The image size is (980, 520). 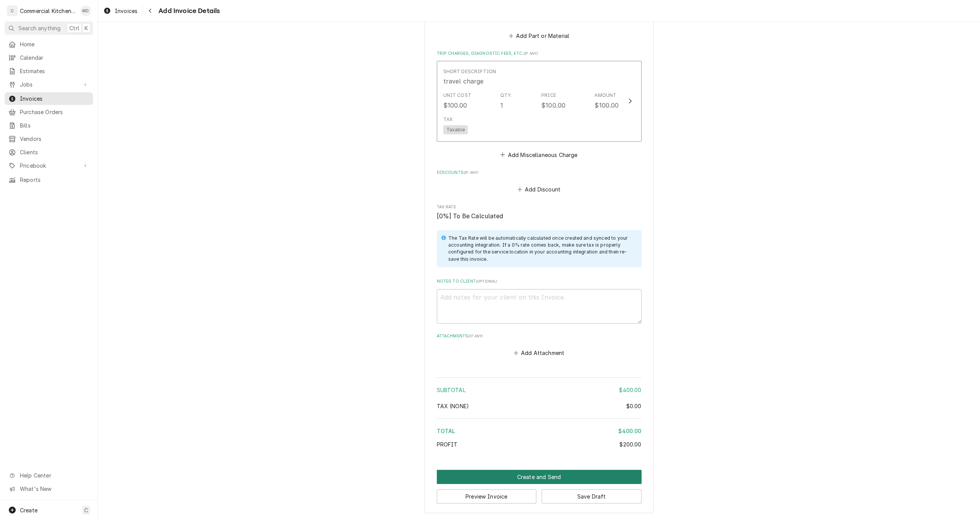 I want to click on span: Vendors, so click(x=54, y=139).